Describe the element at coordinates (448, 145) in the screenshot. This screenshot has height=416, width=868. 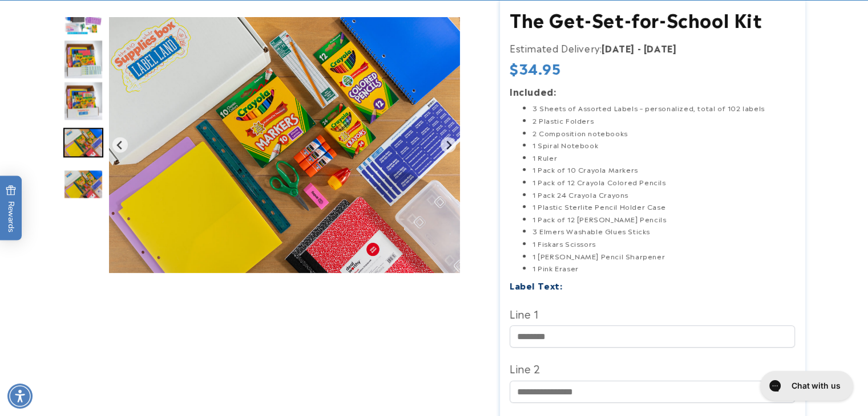
I see `button: Next slide` at that location.